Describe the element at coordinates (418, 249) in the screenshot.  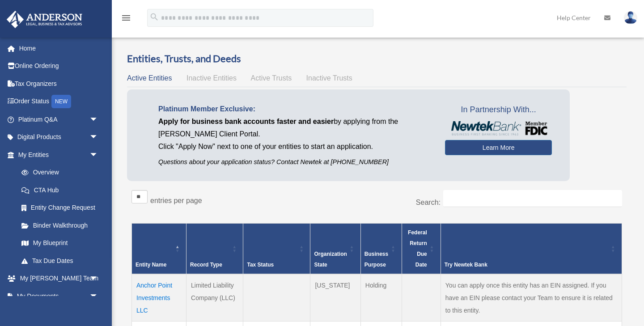
I see `span: Federal Return Due Date` at that location.